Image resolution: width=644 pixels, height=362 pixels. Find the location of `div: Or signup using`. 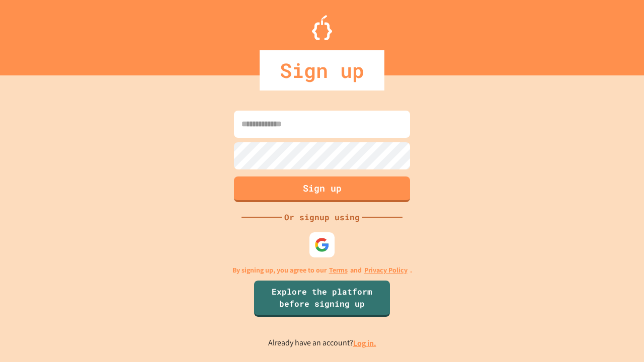

div: Or signup using is located at coordinates (322, 217).